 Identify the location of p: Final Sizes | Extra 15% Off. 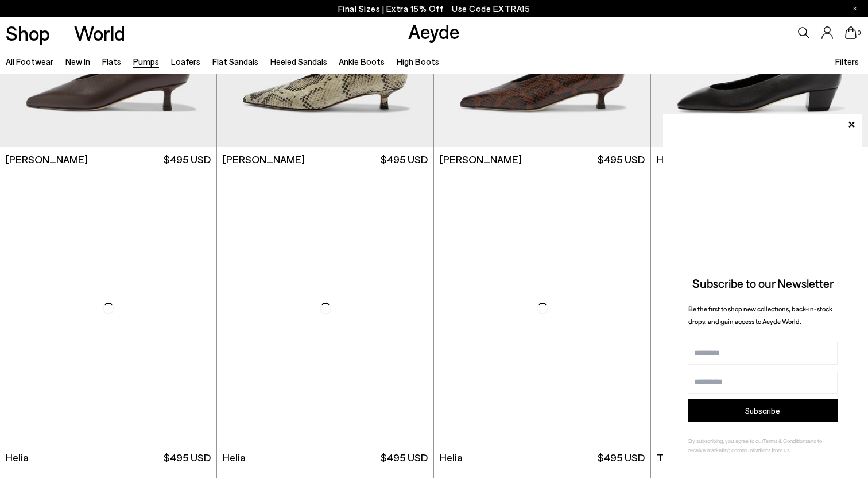
(434, 9).